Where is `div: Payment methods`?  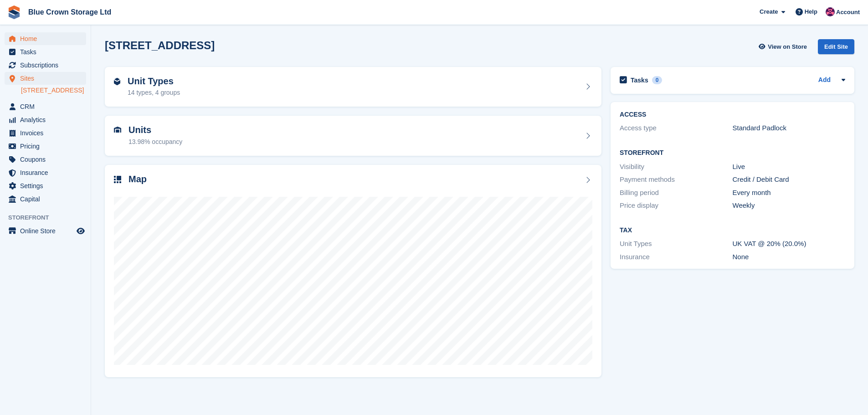
div: Payment methods is located at coordinates (676, 179).